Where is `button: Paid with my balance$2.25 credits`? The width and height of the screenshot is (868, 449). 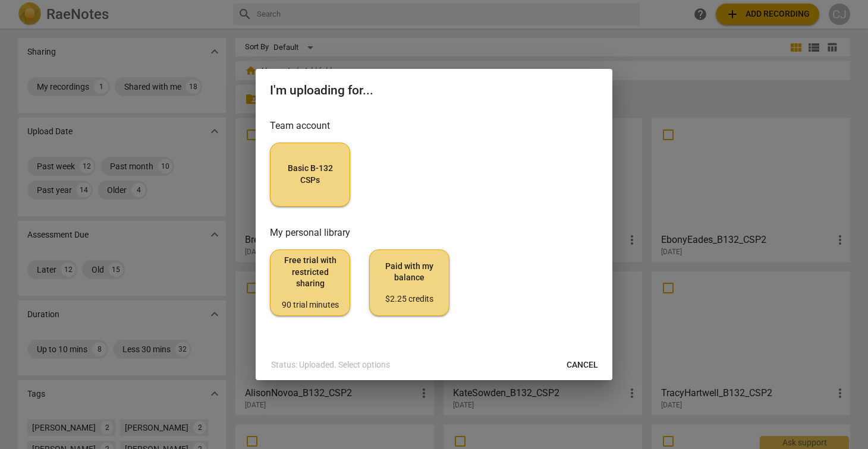 button: Paid with my balance$2.25 credits is located at coordinates (409, 283).